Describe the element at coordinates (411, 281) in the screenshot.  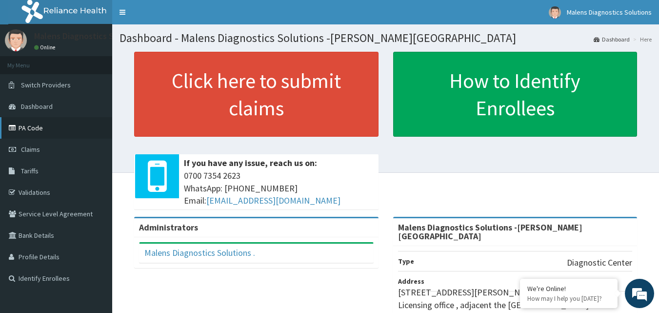
I see `b: Address` at that location.